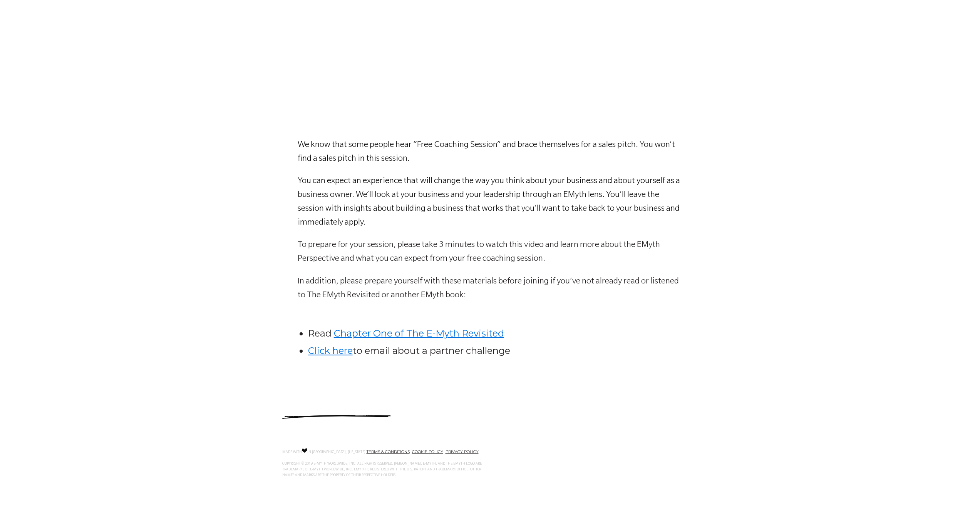 The width and height of the screenshot is (980, 505). What do you see at coordinates (337, 417) in the screenshot?
I see `img: underline.svg` at bounding box center [337, 417].